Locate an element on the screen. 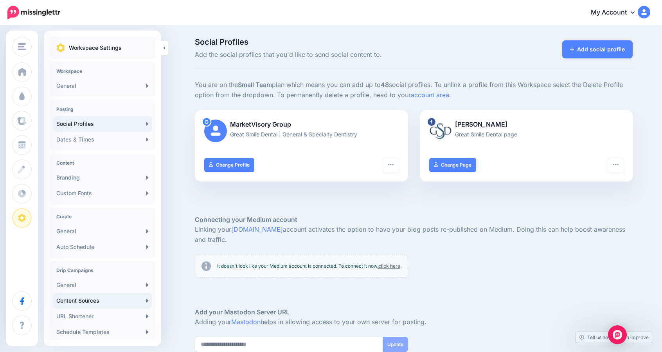 This screenshot has height=352, width=662. a: Branding is located at coordinates (103, 177).